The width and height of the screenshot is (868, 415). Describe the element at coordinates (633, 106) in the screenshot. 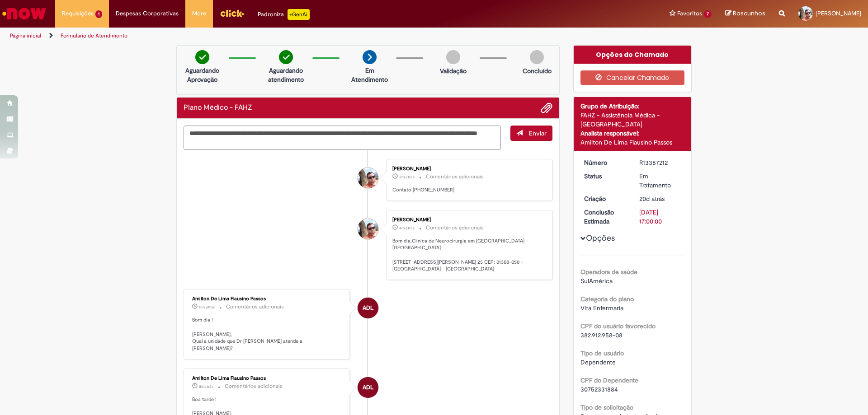

I see `div: Grupo de Atribuição:` at that location.